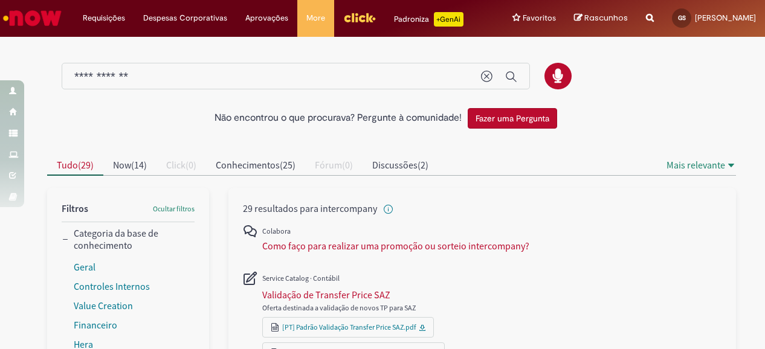 The image size is (765, 349). I want to click on img: click_logo_yellow_360x200.png, so click(360, 18).